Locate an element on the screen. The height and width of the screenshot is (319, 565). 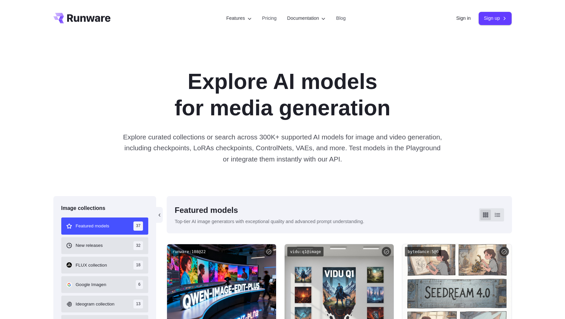
span: 18 is located at coordinates (138, 265).